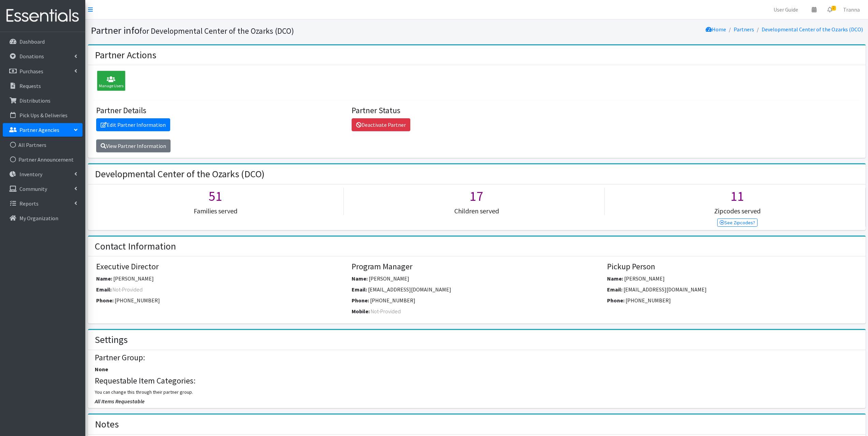 Image resolution: width=868 pixels, height=436 pixels. Describe the element at coordinates (217, 31) in the screenshot. I see `small: for Developmental Center of the Ozarks (DCO)` at that location.